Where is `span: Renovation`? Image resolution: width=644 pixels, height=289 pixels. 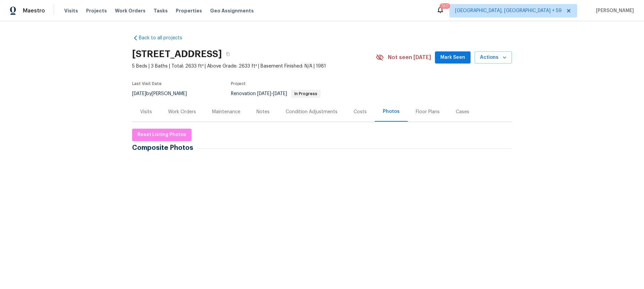
span: Renovation is located at coordinates (276, 94).